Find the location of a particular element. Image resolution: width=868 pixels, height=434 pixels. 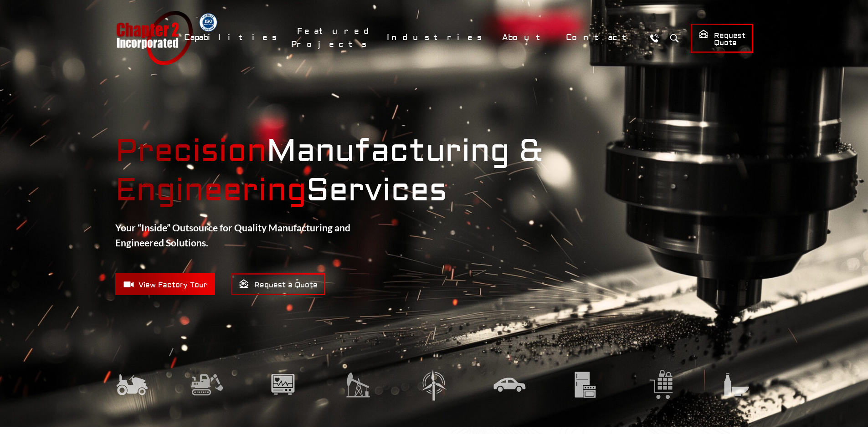

a: Industries is located at coordinates (436, 38).